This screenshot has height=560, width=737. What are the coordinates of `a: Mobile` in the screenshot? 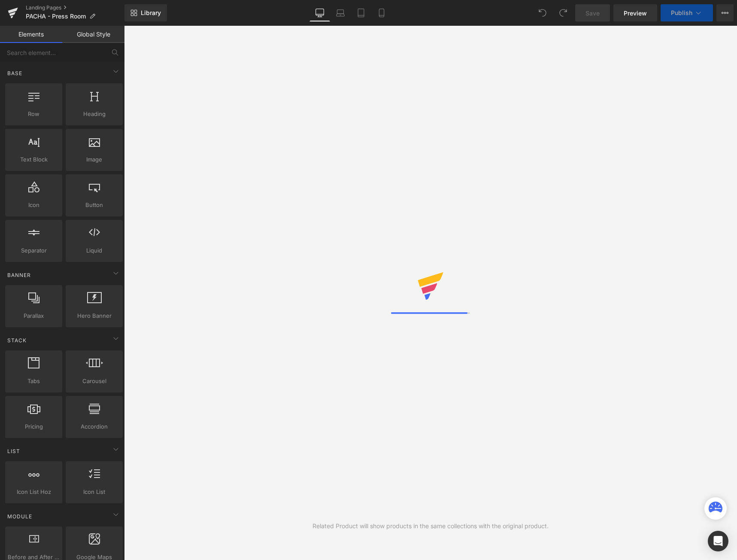 It's located at (382, 13).